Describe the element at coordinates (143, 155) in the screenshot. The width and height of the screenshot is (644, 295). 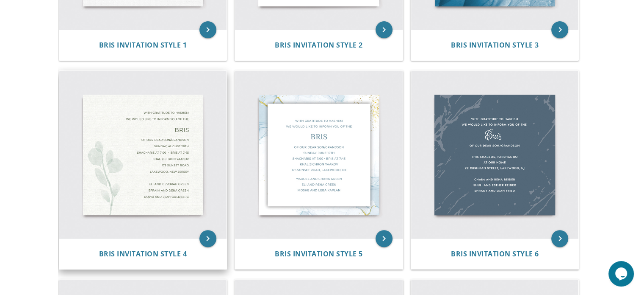
I see `img: Bris Invitation Style 4` at that location.